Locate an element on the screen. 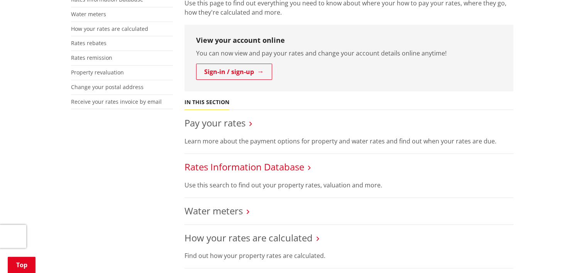  p: You can now view and pay your rates and change your account details online anytime! is located at coordinates (349, 53).